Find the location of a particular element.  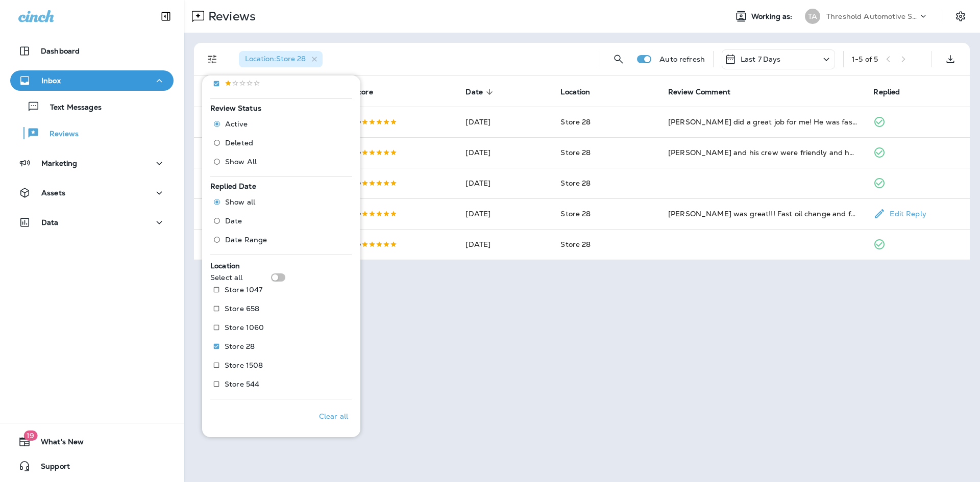

span: 19 is located at coordinates (30, 436).